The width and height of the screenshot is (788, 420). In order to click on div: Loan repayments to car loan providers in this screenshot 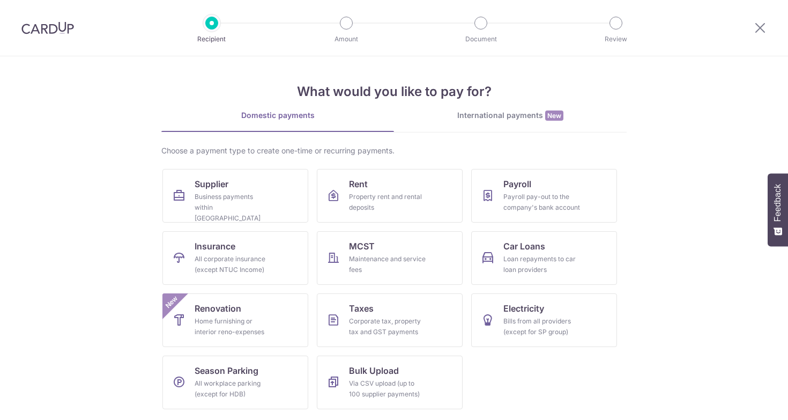, I will do `click(542, 264)`.